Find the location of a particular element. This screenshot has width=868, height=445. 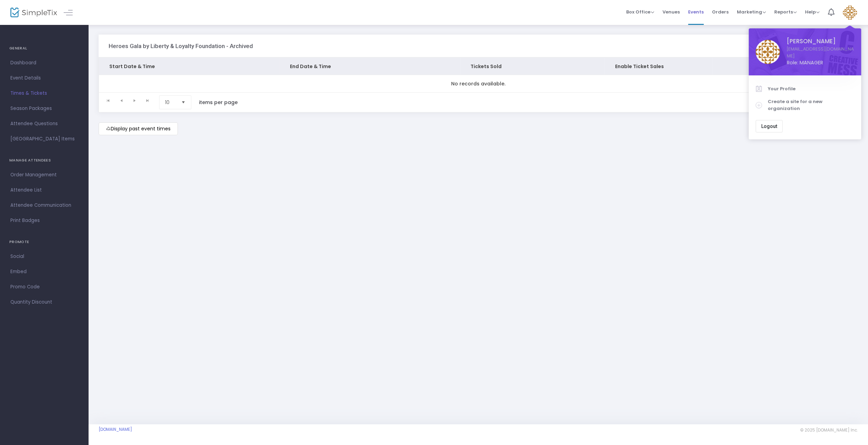

span: Create a site for a new organization is located at coordinates (811, 105).